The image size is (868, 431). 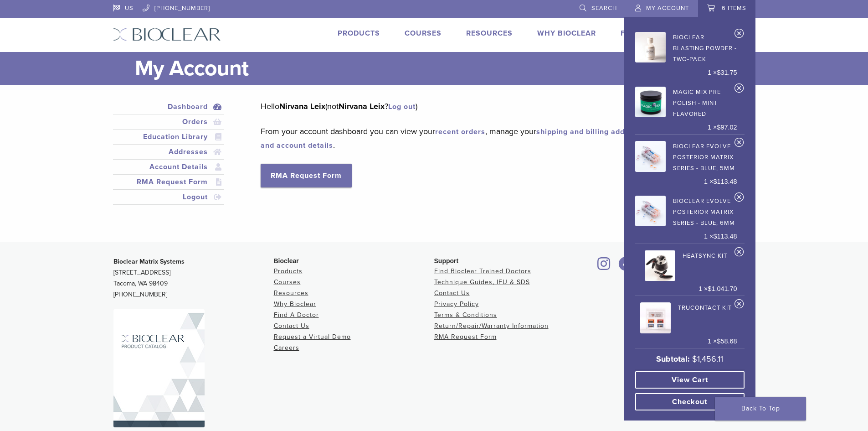 What do you see at coordinates (446, 261) in the screenshot?
I see `span: Support` at bounding box center [446, 261].